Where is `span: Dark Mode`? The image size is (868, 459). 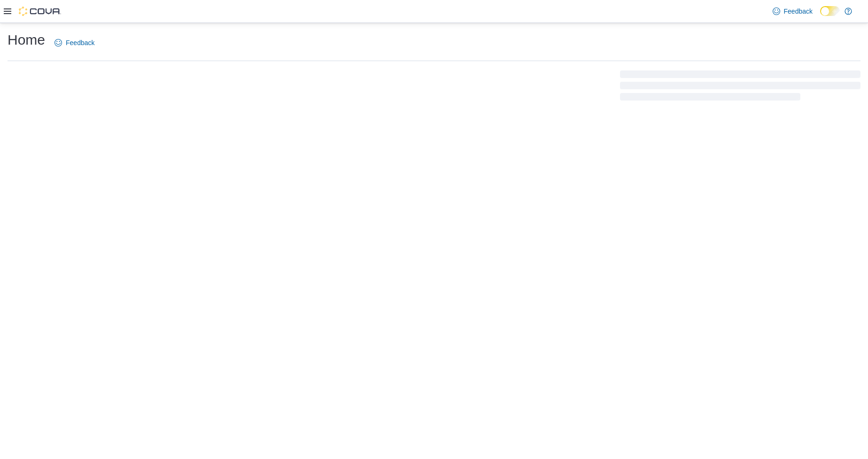
span: Dark Mode is located at coordinates (820, 16).